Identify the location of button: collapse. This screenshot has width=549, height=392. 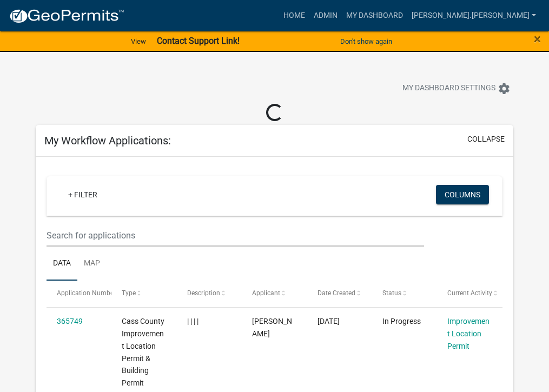
(486, 139).